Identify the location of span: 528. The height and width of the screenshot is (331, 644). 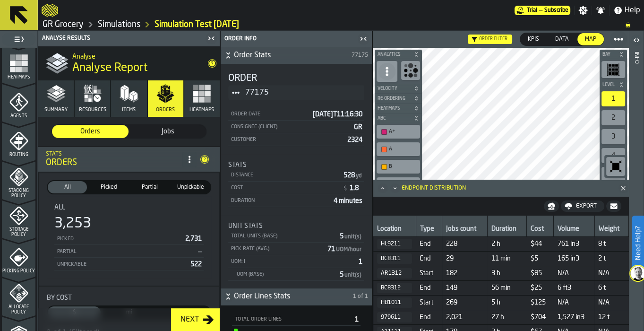
(353, 176).